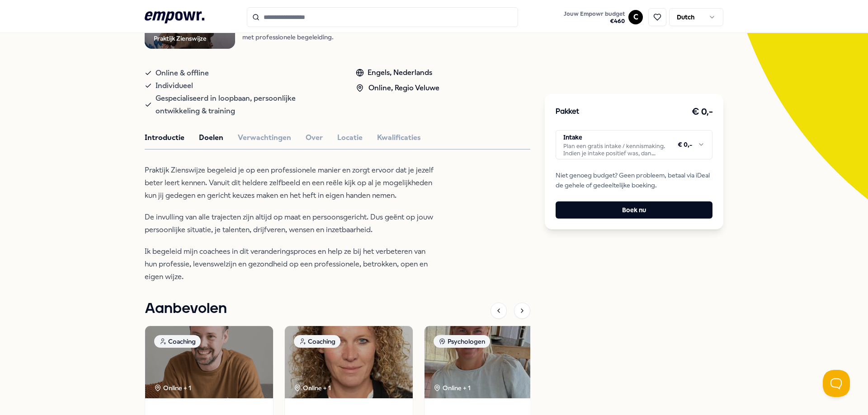  I want to click on button: Over, so click(314, 138).